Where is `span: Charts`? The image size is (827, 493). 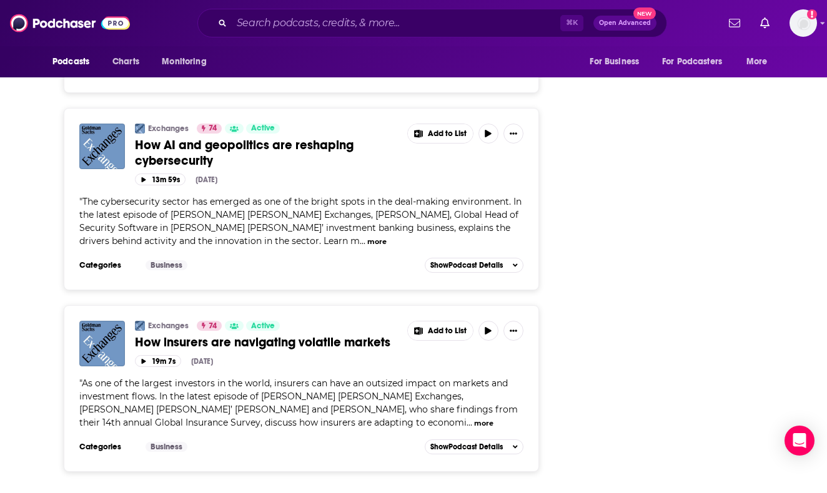 span: Charts is located at coordinates (126, 62).